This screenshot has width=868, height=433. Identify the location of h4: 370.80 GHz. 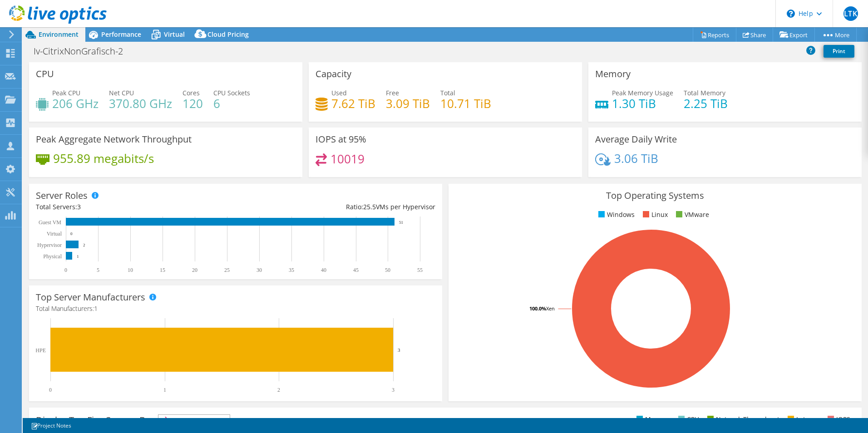
(140, 103).